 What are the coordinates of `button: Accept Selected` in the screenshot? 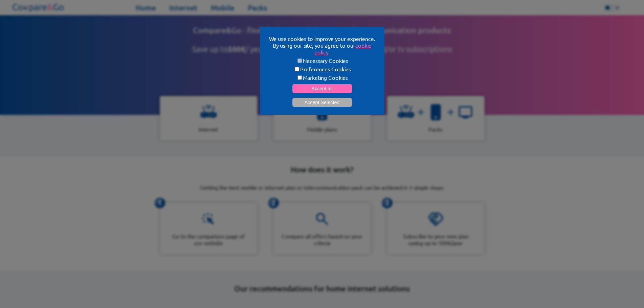 It's located at (322, 103).